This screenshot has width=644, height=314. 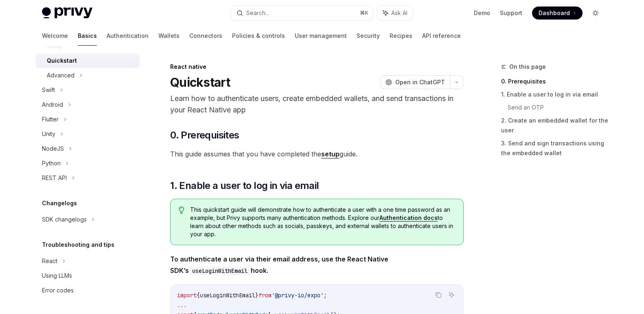 I want to click on a: Send an OTP, so click(x=558, y=107).